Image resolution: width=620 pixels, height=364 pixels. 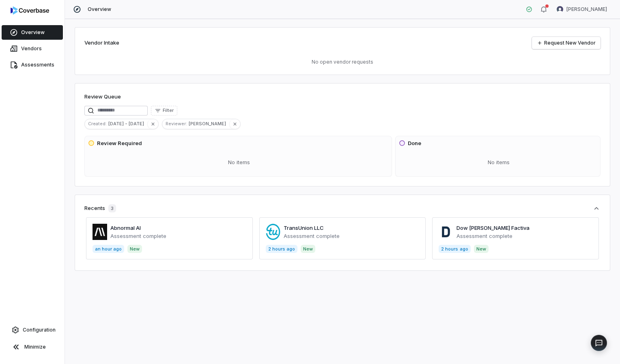 What do you see at coordinates (304, 228) in the screenshot?
I see `a: TransUnion LLC` at bounding box center [304, 228].